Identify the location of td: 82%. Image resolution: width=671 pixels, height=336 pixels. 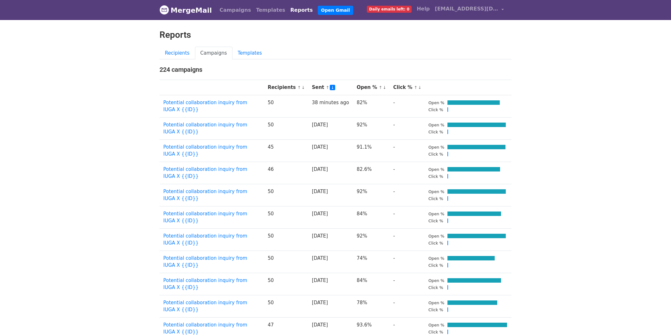
(371, 106).